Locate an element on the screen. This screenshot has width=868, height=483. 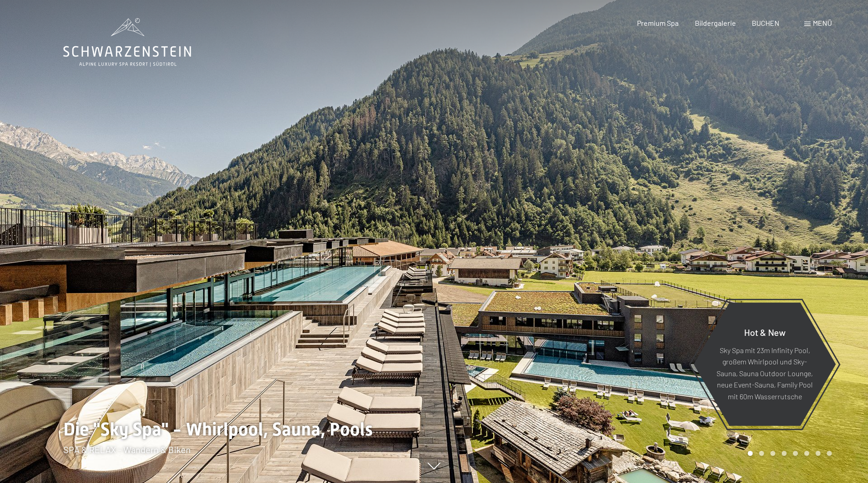
div: Carousel Page 7 is located at coordinates (818, 453).